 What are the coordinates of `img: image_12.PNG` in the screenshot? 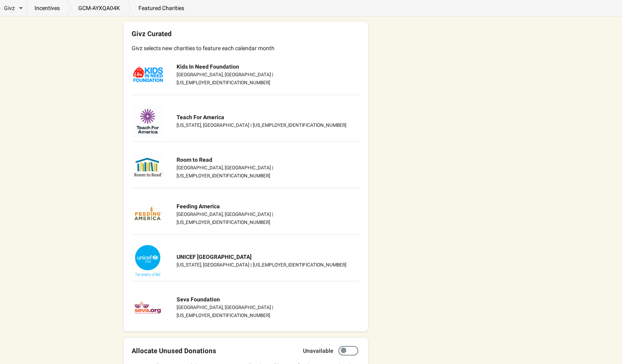 It's located at (148, 75).